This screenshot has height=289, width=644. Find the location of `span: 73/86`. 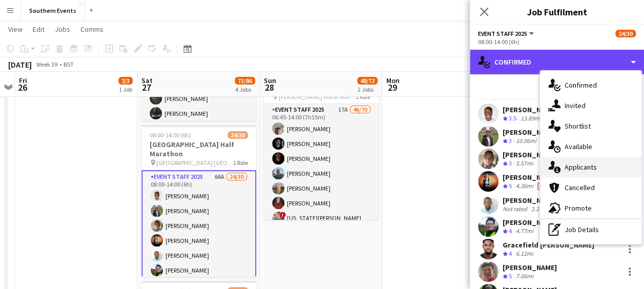

span: 73/86 is located at coordinates (245, 80).